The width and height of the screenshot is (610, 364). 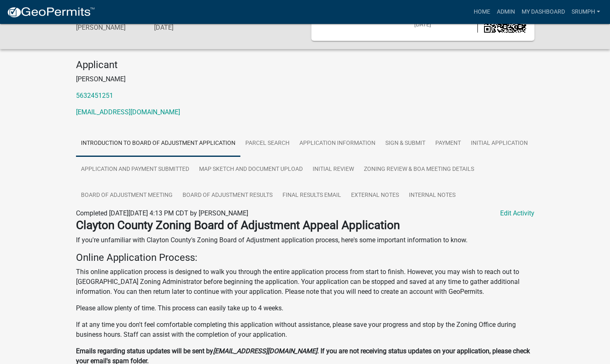 I want to click on a: Initial Application, so click(x=499, y=144).